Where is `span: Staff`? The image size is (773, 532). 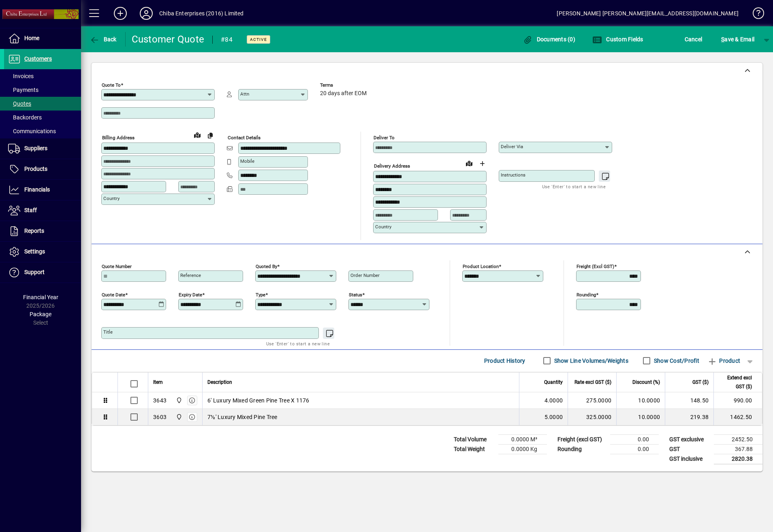
span: Staff is located at coordinates (30, 210).